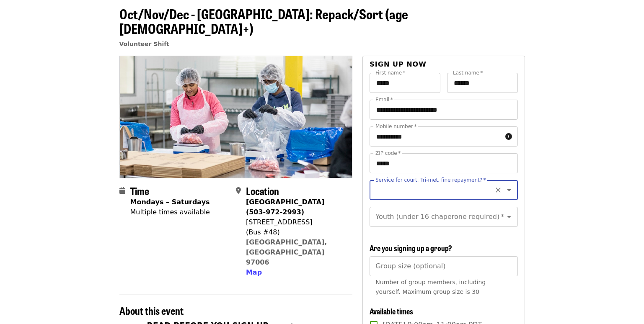 The height and width of the screenshot is (324, 644). Describe the element at coordinates (140, 191) in the screenshot. I see `span: Time` at that location.